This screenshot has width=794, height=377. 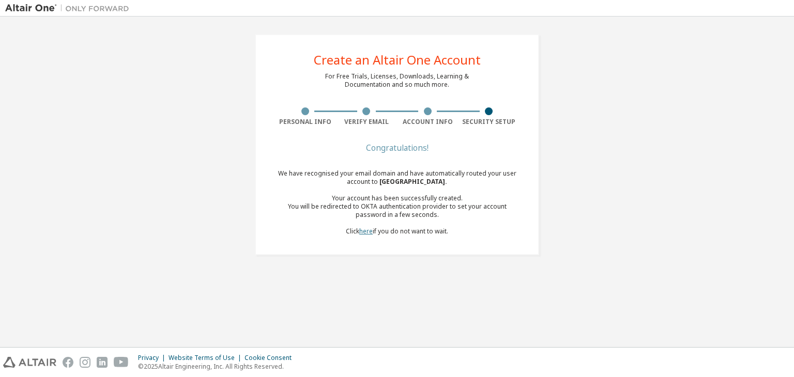 What do you see at coordinates (489, 122) in the screenshot?
I see `div: Security Setup` at bounding box center [489, 122].